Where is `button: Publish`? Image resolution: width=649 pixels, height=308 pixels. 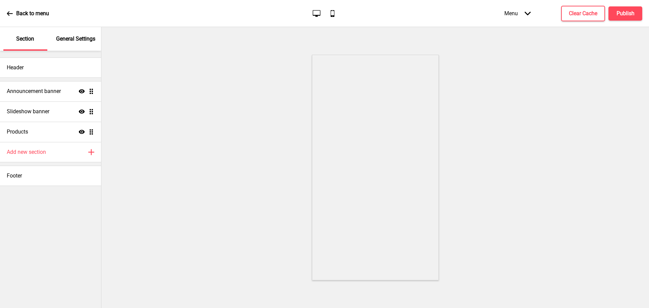
button: Publish is located at coordinates (625, 14).